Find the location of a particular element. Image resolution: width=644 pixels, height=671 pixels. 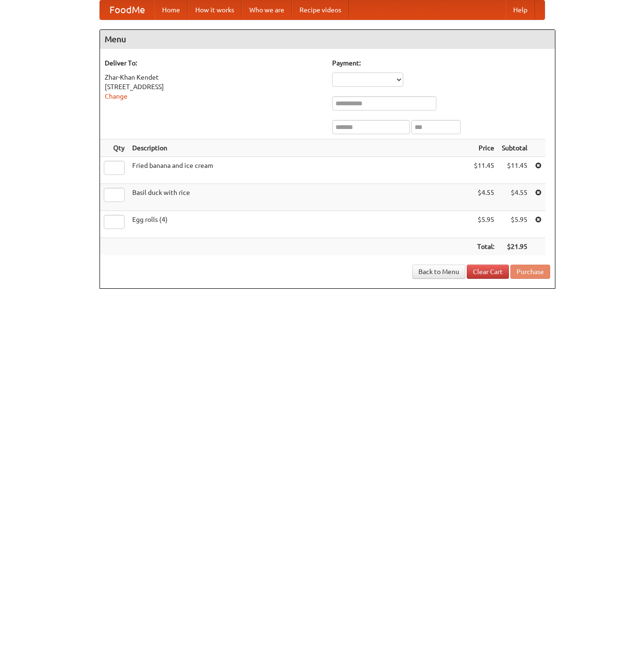

th: Price is located at coordinates (484, 148).